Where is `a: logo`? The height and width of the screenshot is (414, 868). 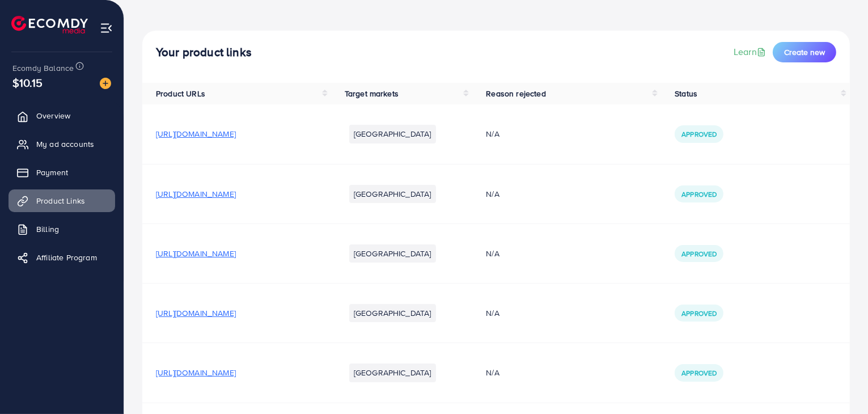 a: logo is located at coordinates (49, 24).